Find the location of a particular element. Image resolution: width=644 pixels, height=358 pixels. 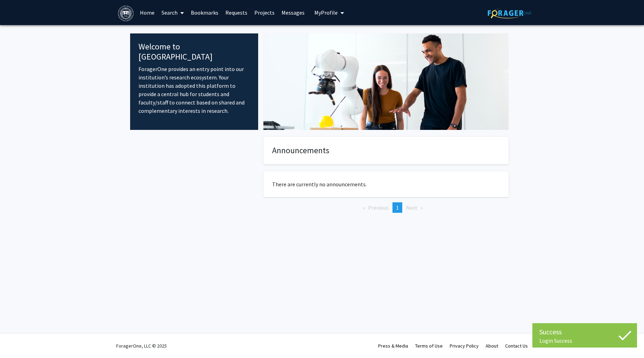

ul: Pagination is located at coordinates (386, 208).